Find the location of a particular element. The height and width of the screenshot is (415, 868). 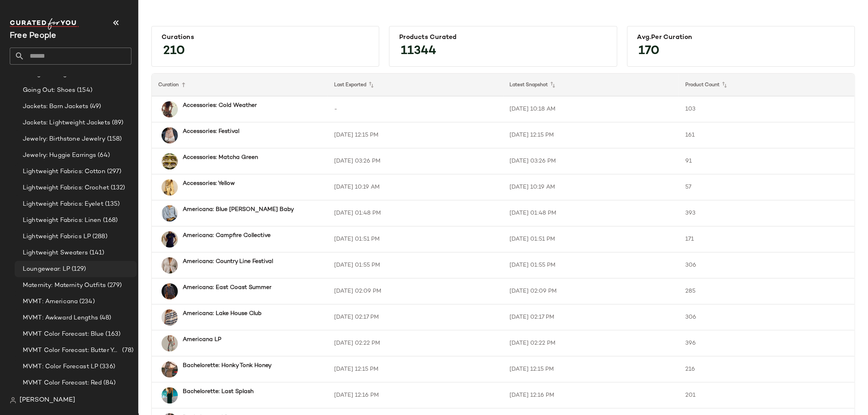

span: Loungewear: LP is located at coordinates (46, 269).